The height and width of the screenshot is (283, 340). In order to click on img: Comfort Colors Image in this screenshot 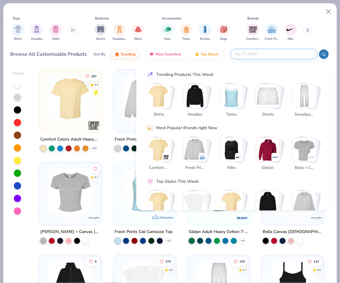, I will do `click(253, 30)`.